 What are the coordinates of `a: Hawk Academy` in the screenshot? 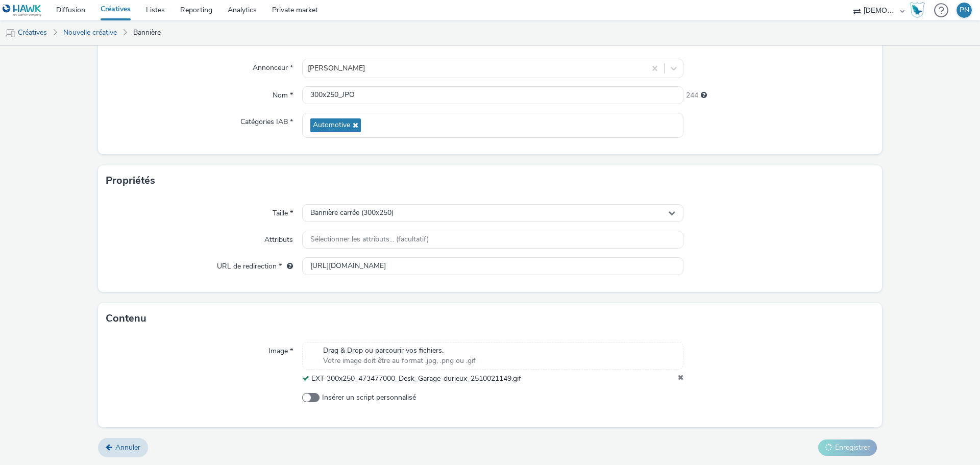 It's located at (919, 10).